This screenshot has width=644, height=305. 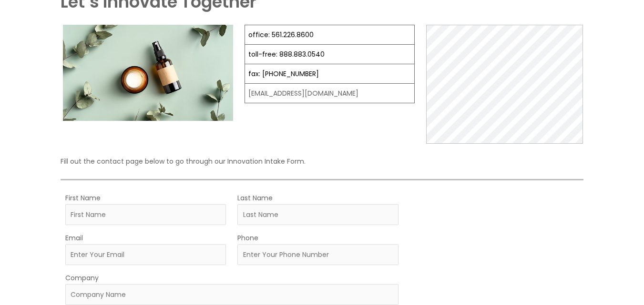 What do you see at coordinates (318, 255) in the screenshot?
I see `input: Enter Your Phone Number` at bounding box center [318, 255].